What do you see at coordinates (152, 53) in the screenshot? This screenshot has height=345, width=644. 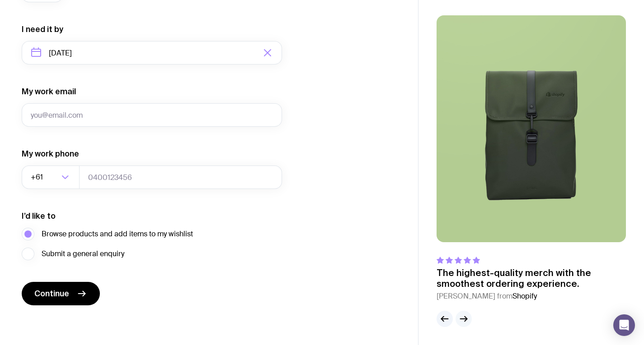 I see `input: Select a target date` at bounding box center [152, 53].